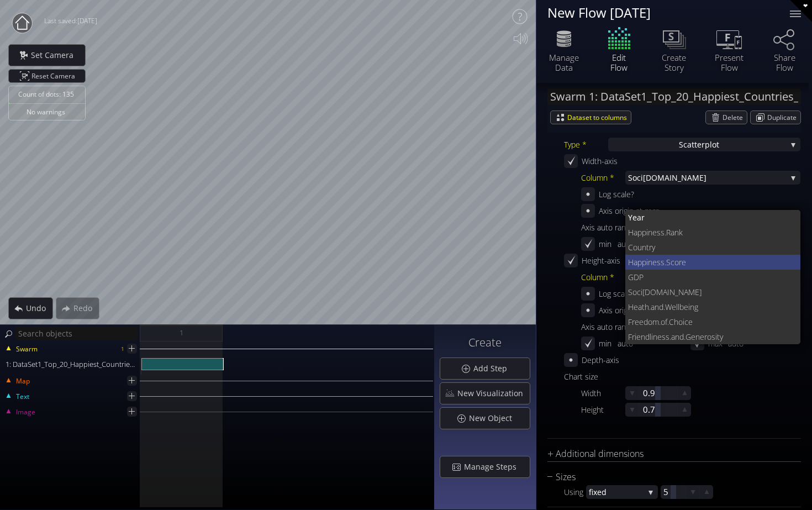 This screenshot has width=812, height=510. What do you see at coordinates (784, 117) in the screenshot?
I see `span: Duplicate` at bounding box center [784, 117].